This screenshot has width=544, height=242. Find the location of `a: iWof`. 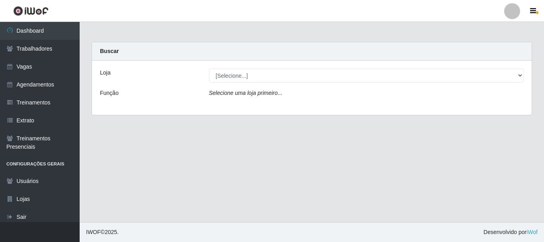

a: iWof is located at coordinates (532, 232).